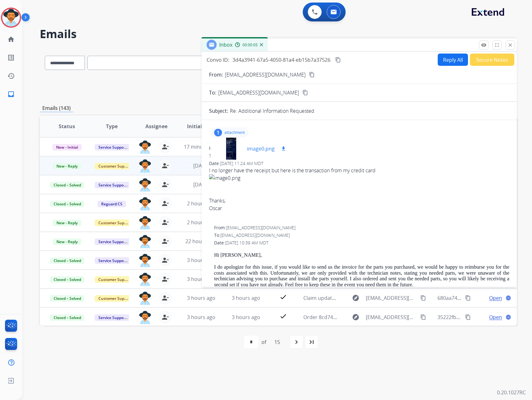 The image size is (532, 400). Describe the element at coordinates (202, 147) in the screenshot. I see `span: 17 minutes ago` at that location.